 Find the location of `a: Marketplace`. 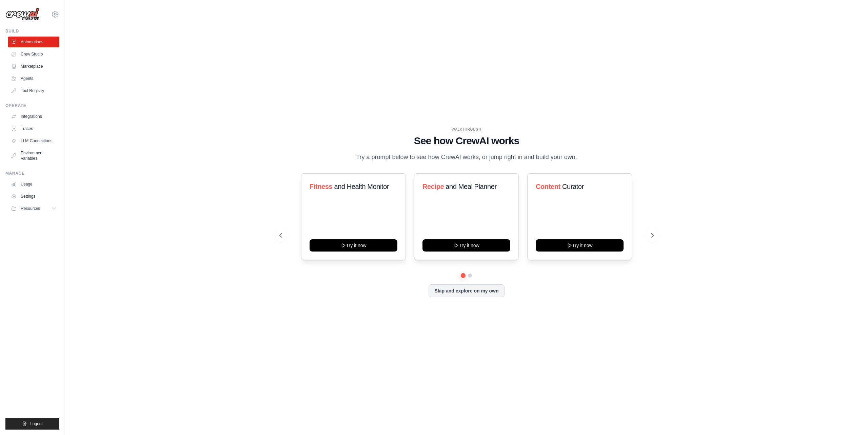

a: Marketplace is located at coordinates (34, 66).